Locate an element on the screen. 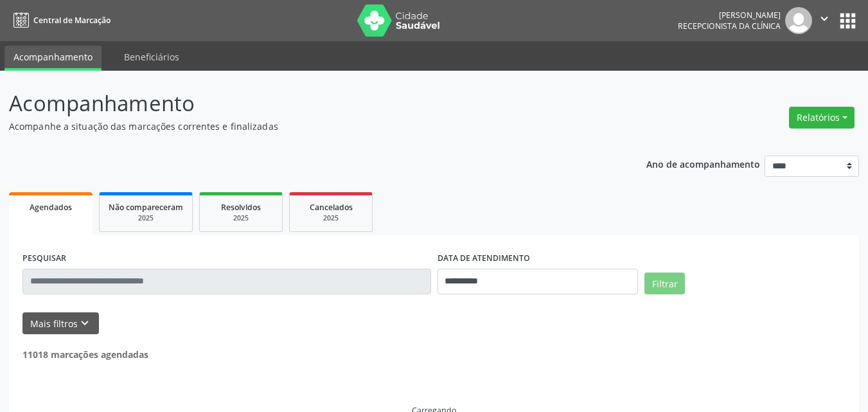 The width and height of the screenshot is (868, 412). p: Ano de acompanhamento is located at coordinates (702, 163).